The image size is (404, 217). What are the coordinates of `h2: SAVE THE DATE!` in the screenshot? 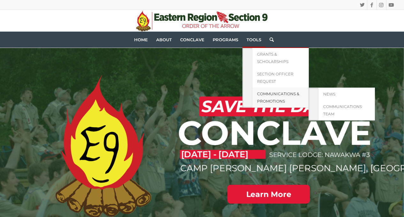 It's located at (272, 106).